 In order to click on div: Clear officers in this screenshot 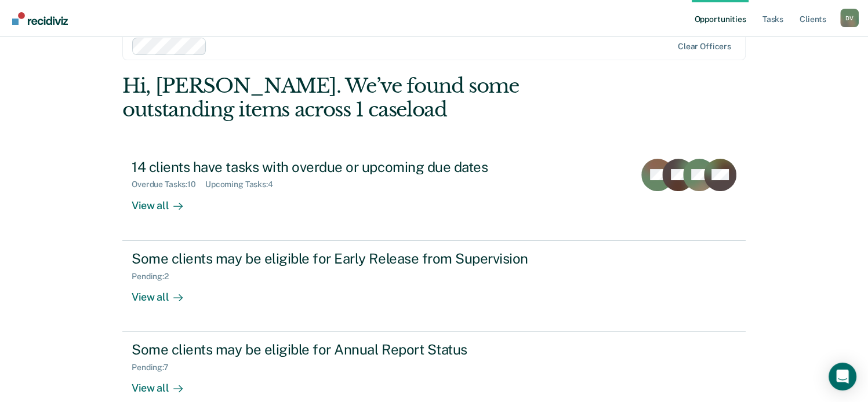, I will do `click(705, 46)`.